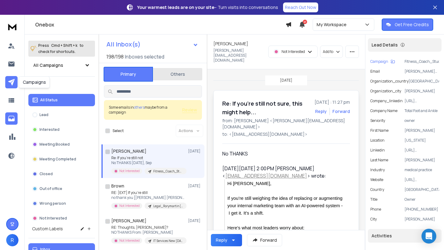  I want to click on p: organization_city, so click(386, 91).